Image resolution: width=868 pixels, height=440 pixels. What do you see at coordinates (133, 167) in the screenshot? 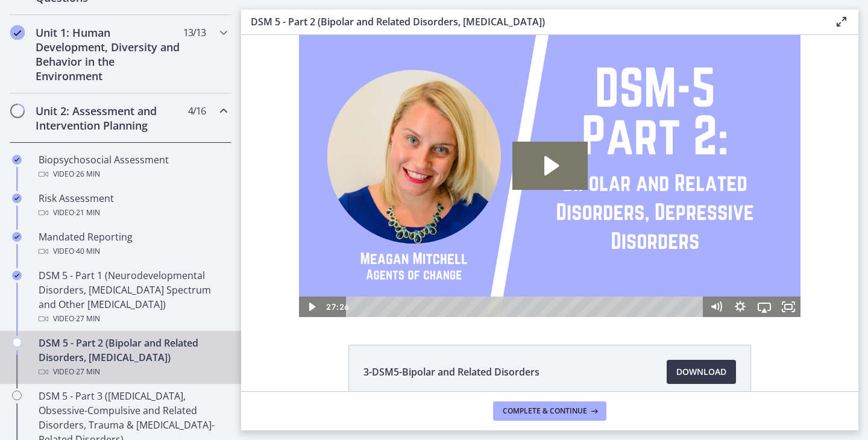
I see `div: Biopsychosocial Assessment` at bounding box center [133, 167].